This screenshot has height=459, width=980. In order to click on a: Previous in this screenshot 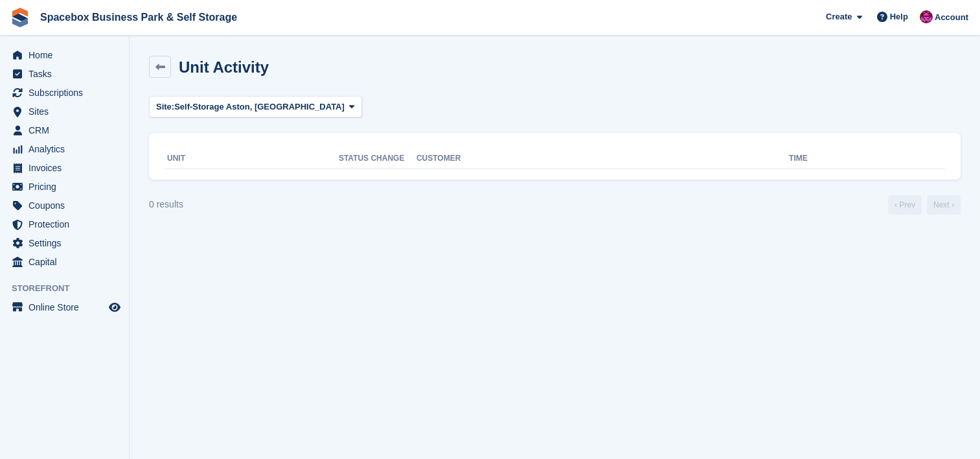, I will do `click(905, 205)`.